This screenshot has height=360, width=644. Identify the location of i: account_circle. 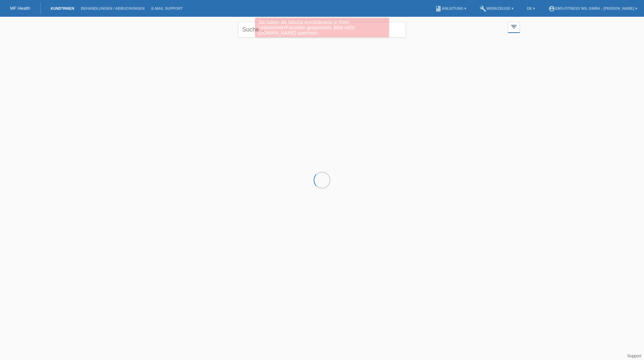
(551, 9).